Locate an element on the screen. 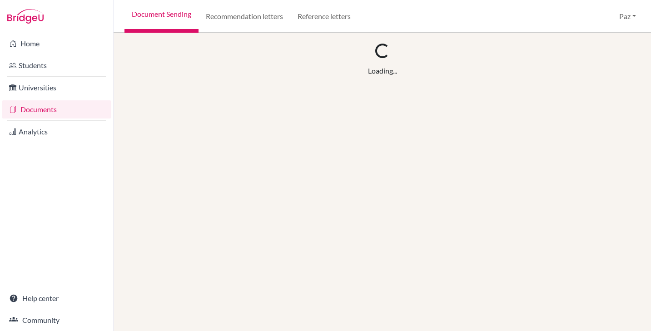  img: Bridge-U is located at coordinates (25, 16).